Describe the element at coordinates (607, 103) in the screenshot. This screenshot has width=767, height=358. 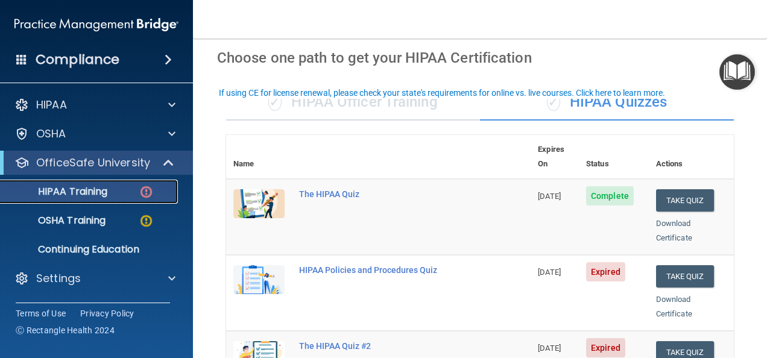
I see `div: HIPAA Quizzes` at that location.